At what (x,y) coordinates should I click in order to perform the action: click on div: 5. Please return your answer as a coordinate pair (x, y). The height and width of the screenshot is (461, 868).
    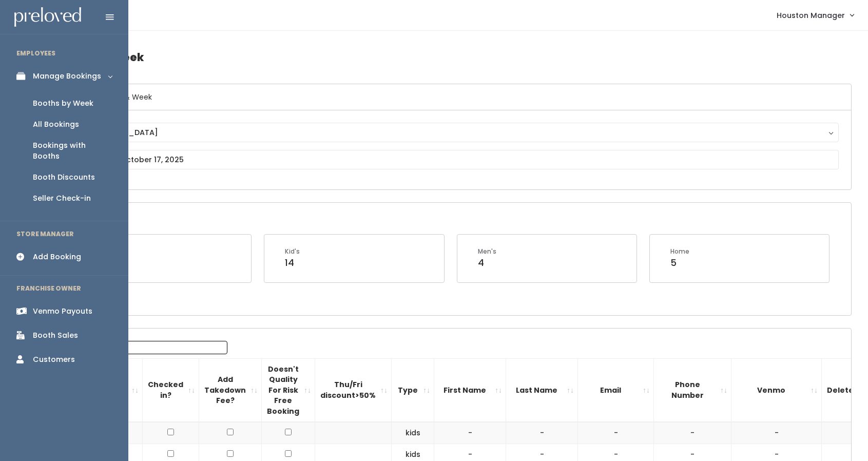
    Looking at the image, I should click on (680, 263).